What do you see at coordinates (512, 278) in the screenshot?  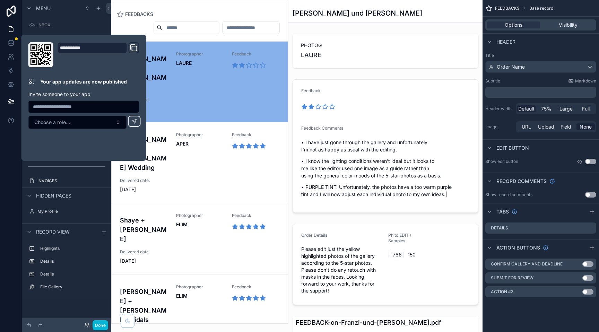 I see `label: SUBMIT FOR REVIEW` at bounding box center [512, 278].